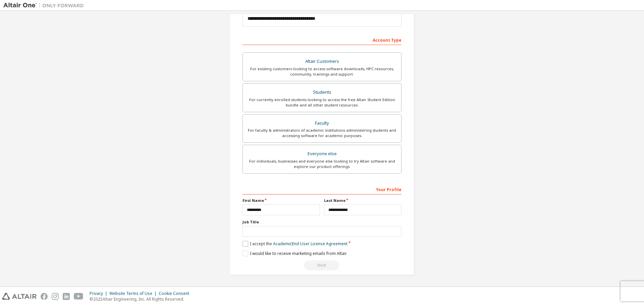 The height and width of the screenshot is (306, 644). I want to click on div: Your Profile, so click(322, 189).